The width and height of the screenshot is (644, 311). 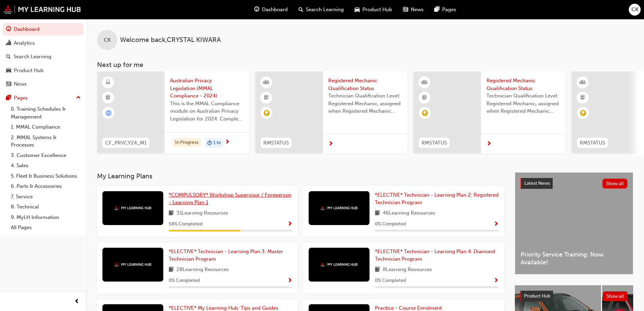 I want to click on h3: My Learning Plans, so click(x=300, y=176).